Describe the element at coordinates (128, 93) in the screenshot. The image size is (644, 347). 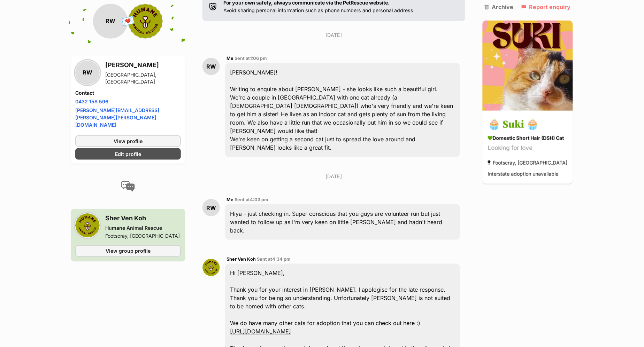
I see `h4: Contact` at that location.